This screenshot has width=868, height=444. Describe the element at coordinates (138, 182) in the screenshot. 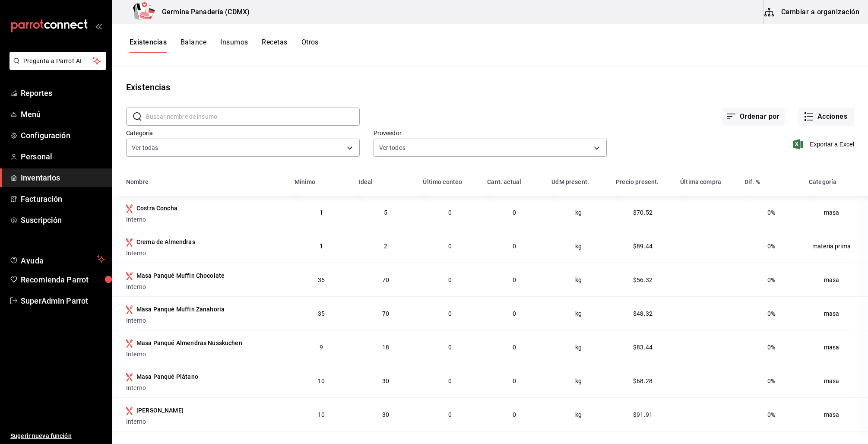

I see `div: Nombre` at that location.